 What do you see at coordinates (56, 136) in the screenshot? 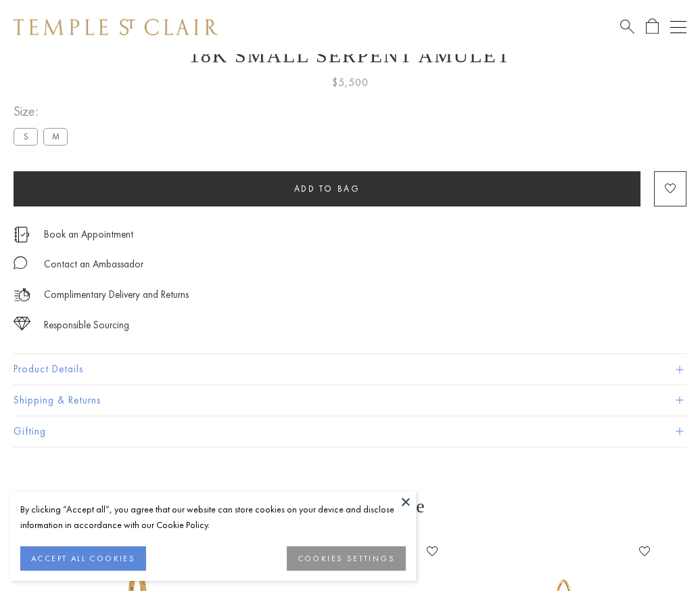
I see `label: M` at bounding box center [56, 136].